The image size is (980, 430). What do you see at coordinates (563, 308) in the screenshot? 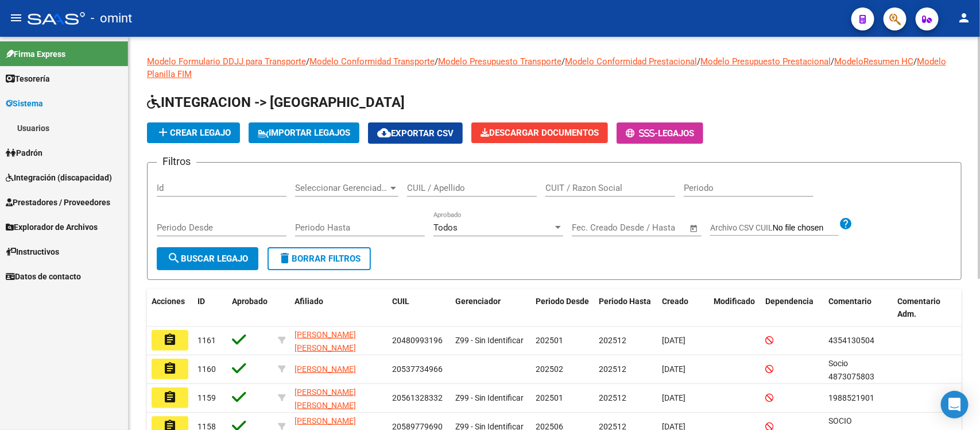
I see `datatable-header-cell: Periodo Desde` at bounding box center [563, 308].